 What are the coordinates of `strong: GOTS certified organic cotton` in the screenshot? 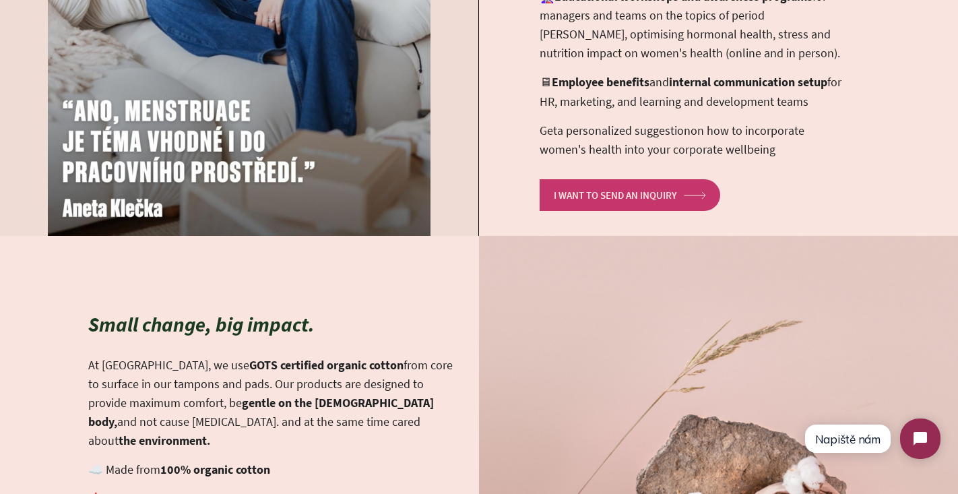 It's located at (326, 365).